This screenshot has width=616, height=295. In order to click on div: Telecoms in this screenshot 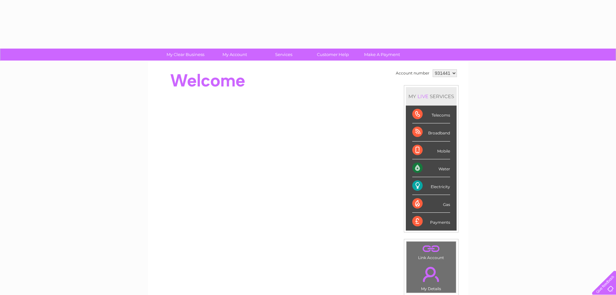, I will do `click(431, 114)`.